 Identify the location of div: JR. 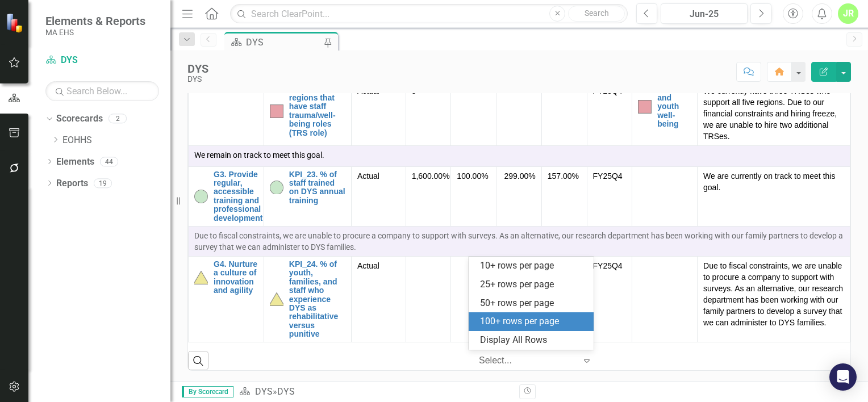
(848, 14).